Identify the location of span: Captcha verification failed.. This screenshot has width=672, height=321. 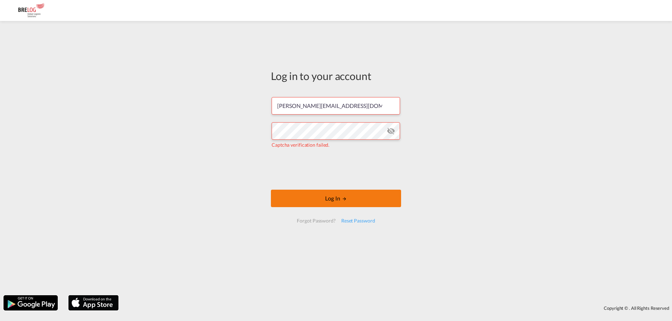
(300, 145).